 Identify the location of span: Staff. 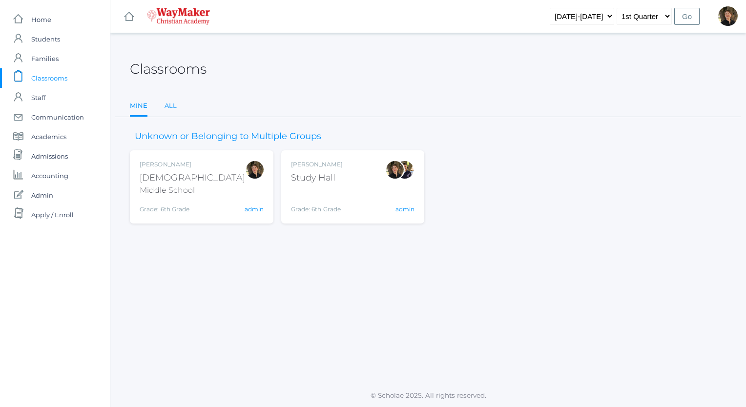
(38, 98).